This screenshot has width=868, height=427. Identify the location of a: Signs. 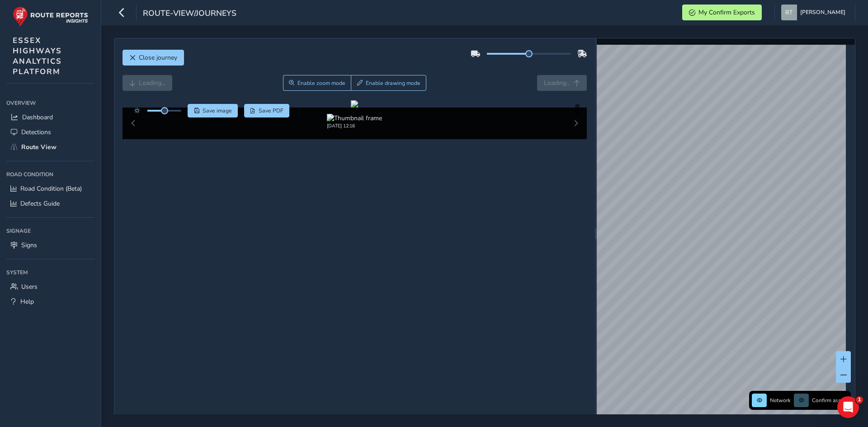
(50, 245).